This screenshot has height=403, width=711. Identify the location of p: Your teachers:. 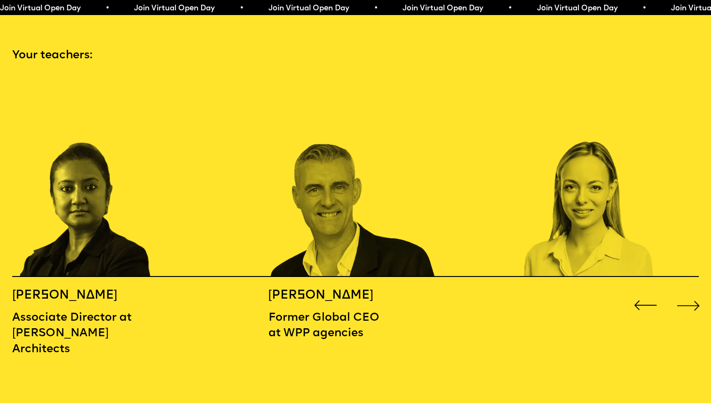
(356, 56).